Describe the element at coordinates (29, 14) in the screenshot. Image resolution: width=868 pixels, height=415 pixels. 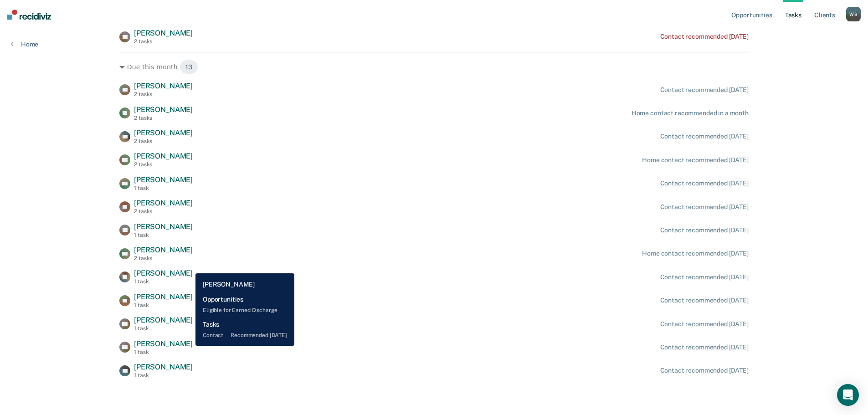
I see `img: Recidiviz` at that location.